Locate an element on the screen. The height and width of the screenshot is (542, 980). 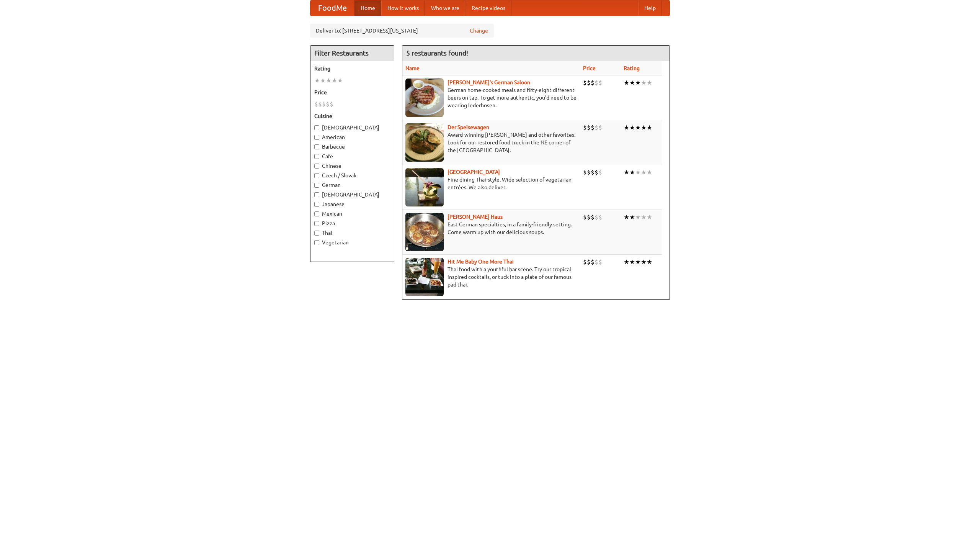
a: Change is located at coordinates (479, 30).